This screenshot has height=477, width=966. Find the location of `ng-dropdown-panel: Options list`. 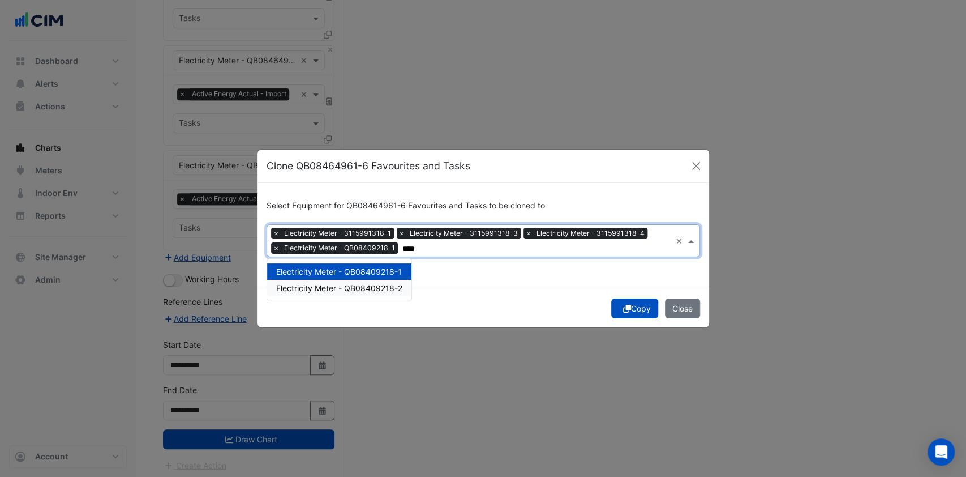

ng-dropdown-panel: Options list is located at coordinates (339, 280).